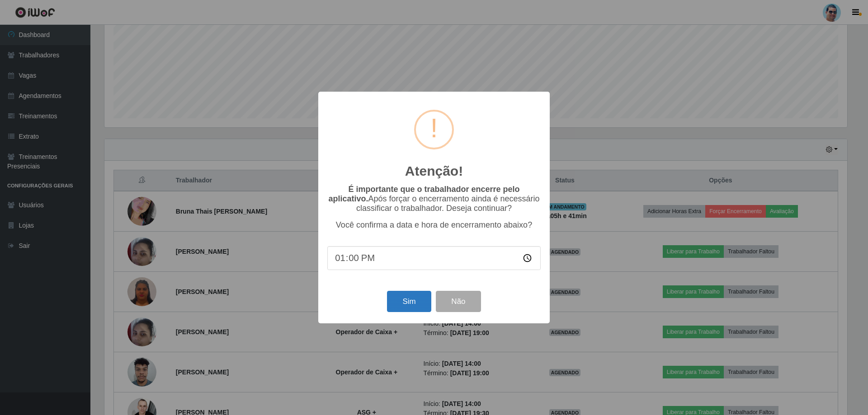 The image size is (868, 415). I want to click on p: Você confirma a data e hora de encerramento abaixo?, so click(434, 225).